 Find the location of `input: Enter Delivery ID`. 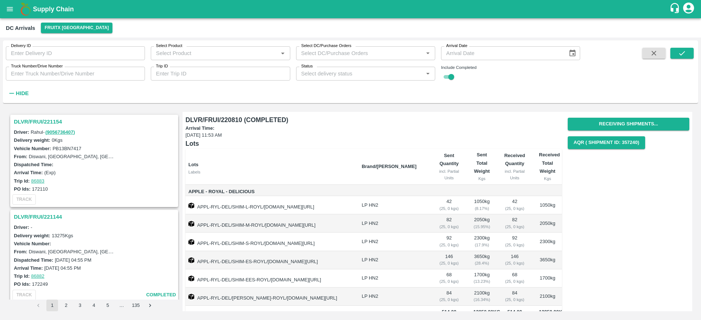

input: Enter Delivery ID is located at coordinates (75, 53).